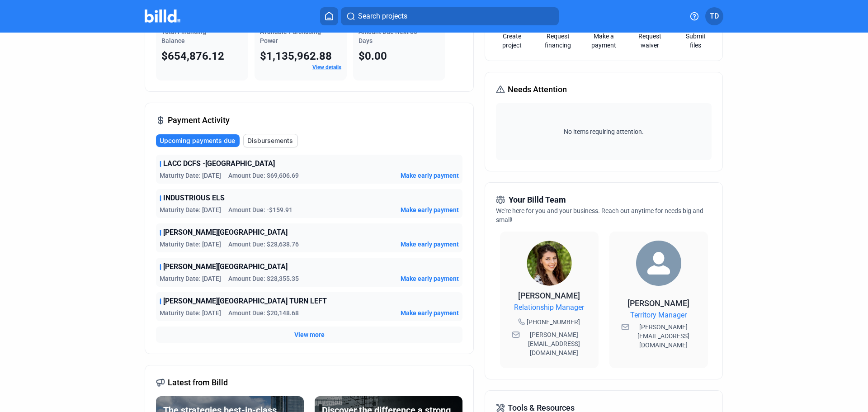 This screenshot has height=412, width=868. I want to click on a: Submit files, so click(696, 40).